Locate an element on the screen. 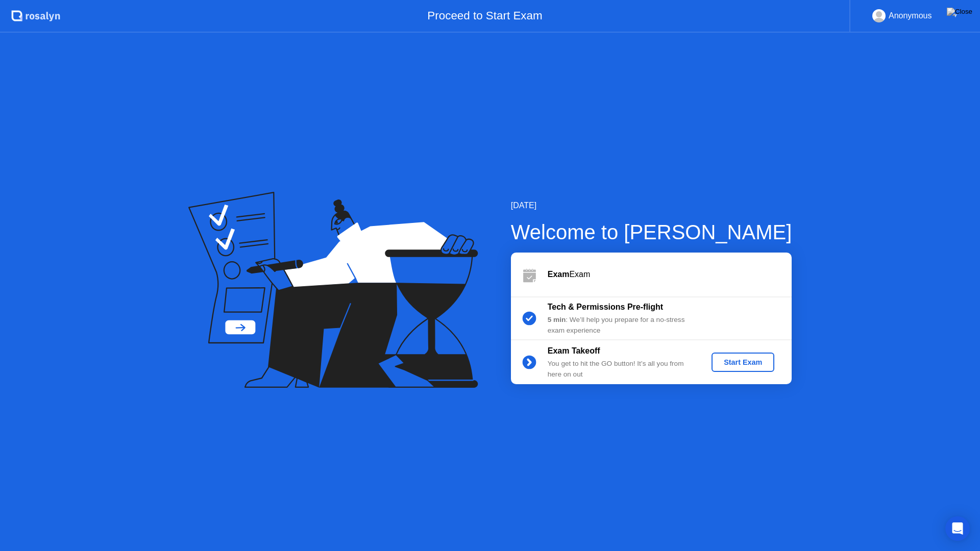 The height and width of the screenshot is (551, 980). div: Open Intercom Messenger is located at coordinates (957, 529).